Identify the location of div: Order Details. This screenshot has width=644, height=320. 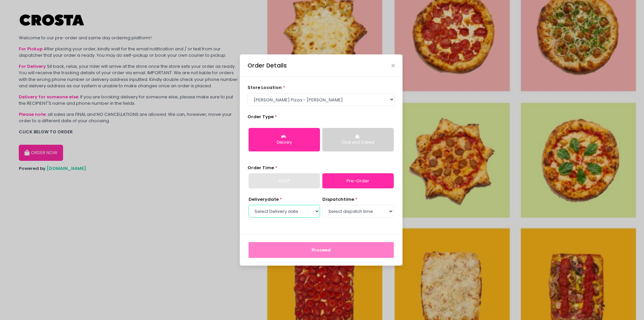
(267, 65).